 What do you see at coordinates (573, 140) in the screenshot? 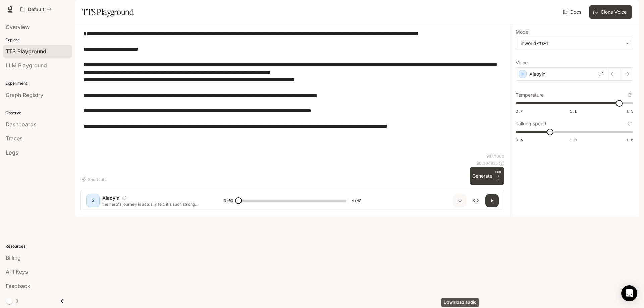
I see `span: 1.0` at bounding box center [573, 140].